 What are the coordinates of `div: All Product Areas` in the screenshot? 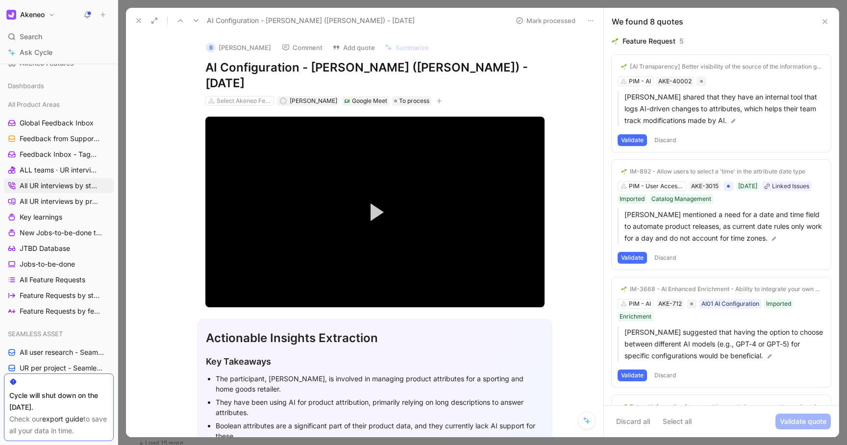 It's located at (59, 104).